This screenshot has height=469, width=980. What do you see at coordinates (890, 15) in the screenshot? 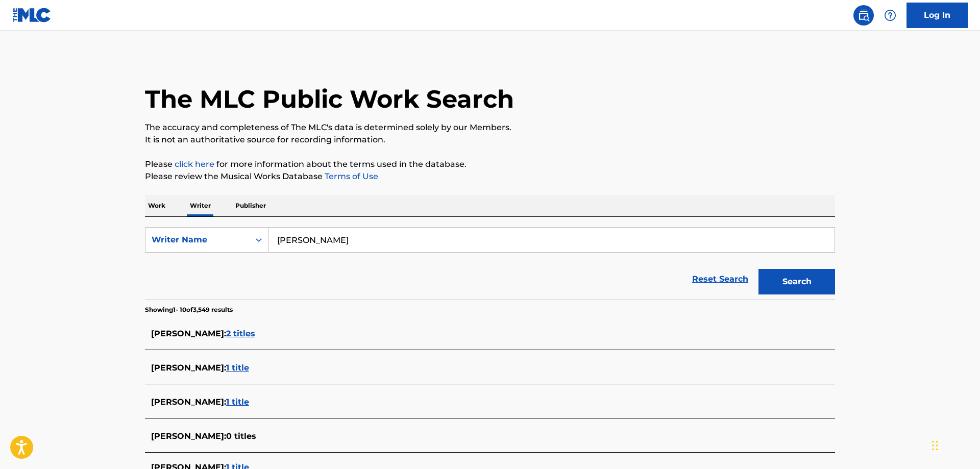
I see `img: help` at bounding box center [890, 15].